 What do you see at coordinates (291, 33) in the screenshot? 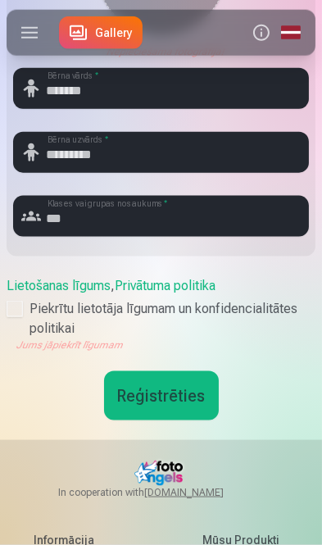
I see `a: Global` at bounding box center [291, 33].